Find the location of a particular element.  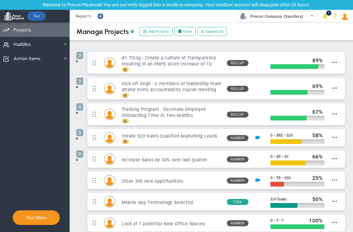

h3: Look at 7 potential New Office Spaces is located at coordinates (172, 224).